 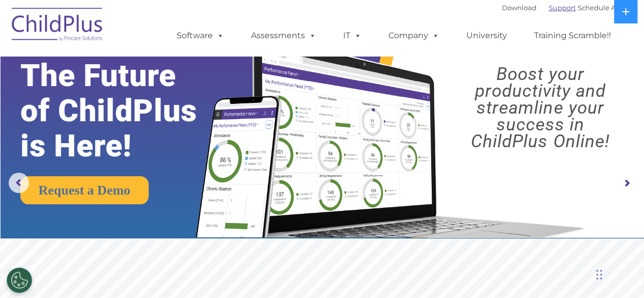 What do you see at coordinates (200, 36) in the screenshot?
I see `a: Software` at bounding box center [200, 36].